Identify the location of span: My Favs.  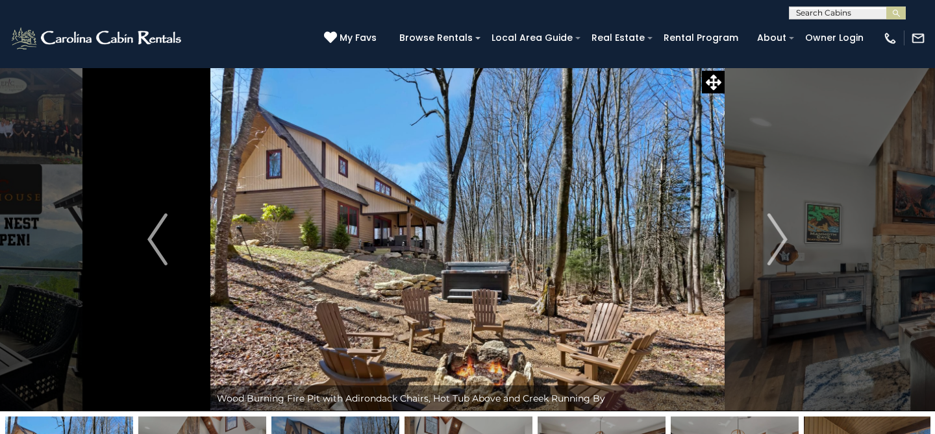
(358, 38).